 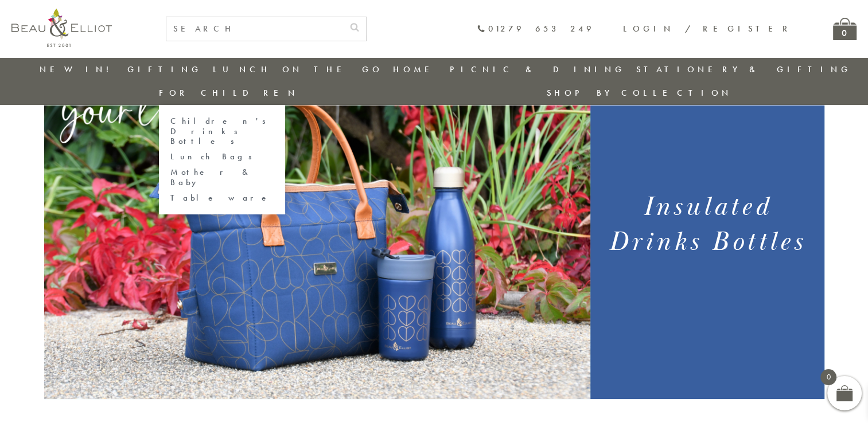 I want to click on a: Gifting, so click(x=164, y=69).